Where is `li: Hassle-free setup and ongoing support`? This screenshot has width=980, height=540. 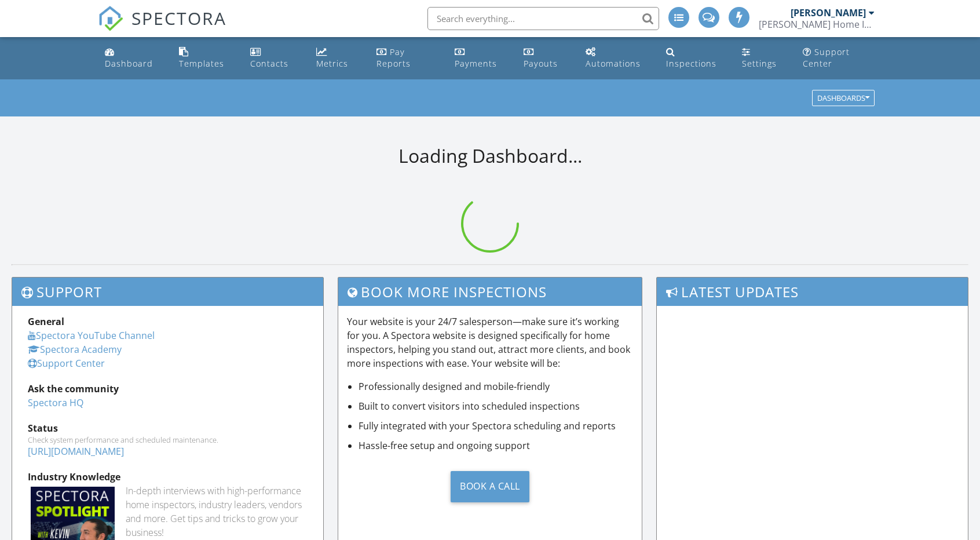 li: Hassle-free setup and ongoing support is located at coordinates (496, 446).